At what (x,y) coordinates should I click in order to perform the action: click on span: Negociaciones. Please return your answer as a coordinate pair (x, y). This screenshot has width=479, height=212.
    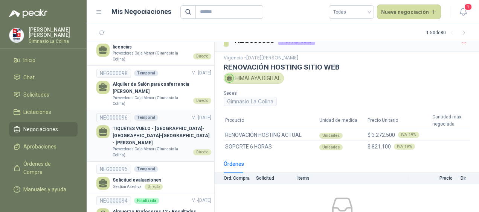
    Looking at the image, I should click on (41, 129).